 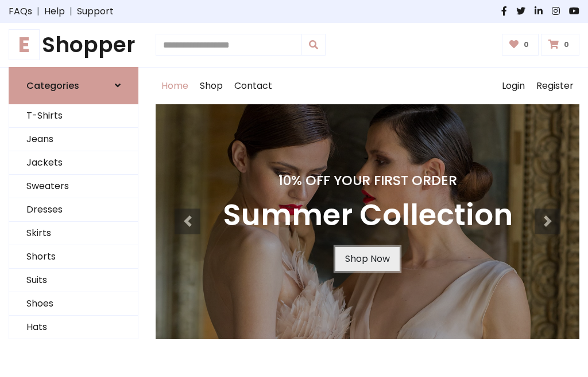 What do you see at coordinates (73, 85) in the screenshot?
I see `a: Categories` at bounding box center [73, 85].